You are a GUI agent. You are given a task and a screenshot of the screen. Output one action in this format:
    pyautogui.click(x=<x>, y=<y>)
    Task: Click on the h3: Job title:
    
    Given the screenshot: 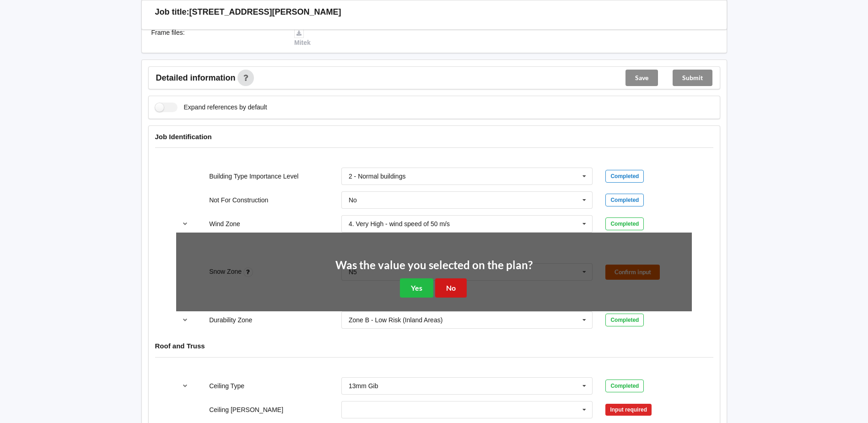 What is the action you would take?
    pyautogui.click(x=172, y=12)
    